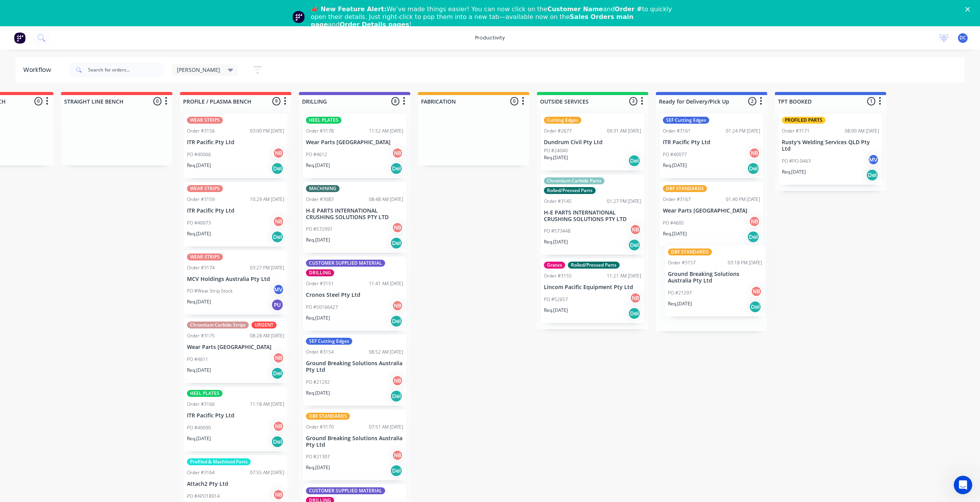 The height and width of the screenshot is (502, 980). Describe the element at coordinates (575, 9) in the screenshot. I see `b: Customer Name` at that location.